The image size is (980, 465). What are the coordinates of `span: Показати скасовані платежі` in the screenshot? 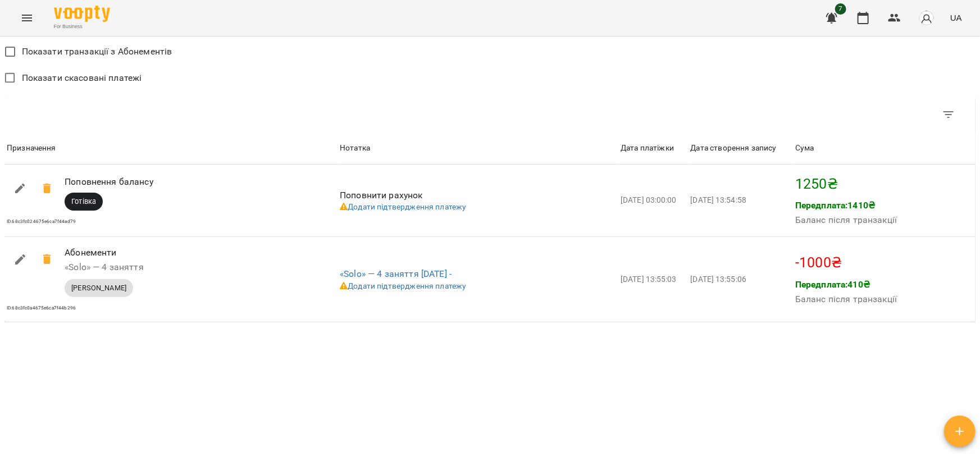 It's located at (82, 78).